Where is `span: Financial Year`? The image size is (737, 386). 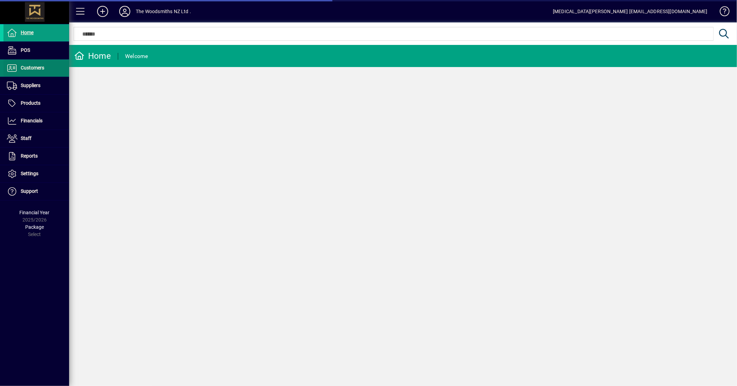
span: Financial Year is located at coordinates (35, 212).